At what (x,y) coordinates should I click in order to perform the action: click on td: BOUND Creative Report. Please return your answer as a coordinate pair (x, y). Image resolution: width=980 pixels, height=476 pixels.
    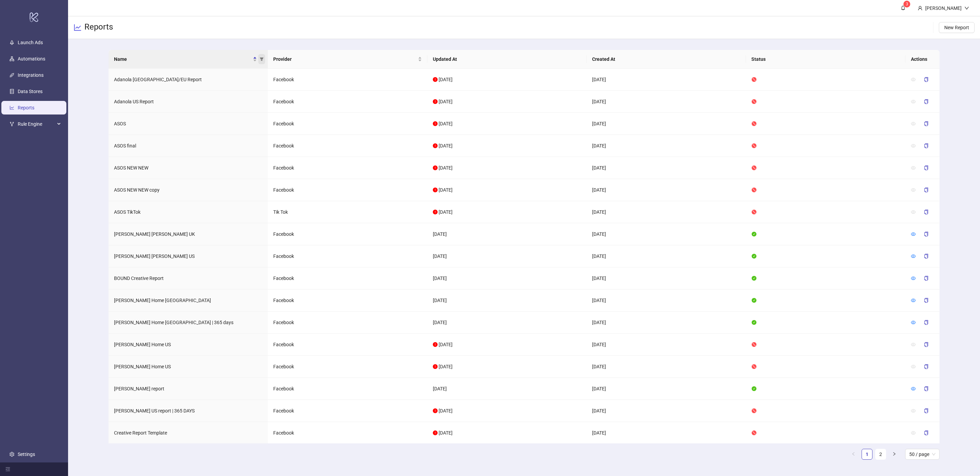
    Looking at the image, I should click on (188, 278).